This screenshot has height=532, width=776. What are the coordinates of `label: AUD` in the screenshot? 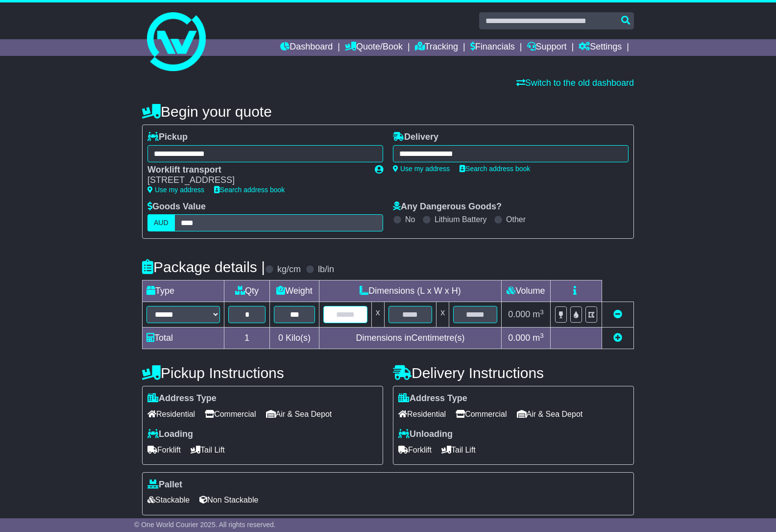 It's located at (162, 222).